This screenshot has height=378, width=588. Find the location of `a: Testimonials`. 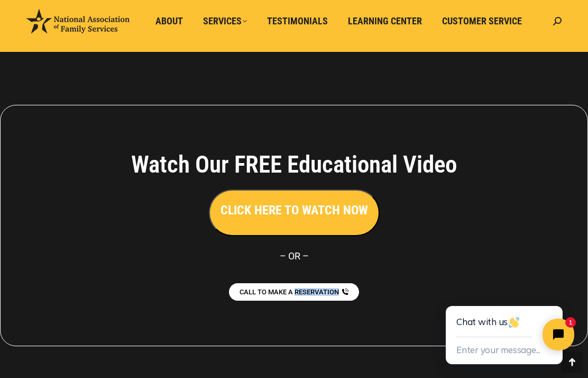

a: Testimonials is located at coordinates (298, 21).